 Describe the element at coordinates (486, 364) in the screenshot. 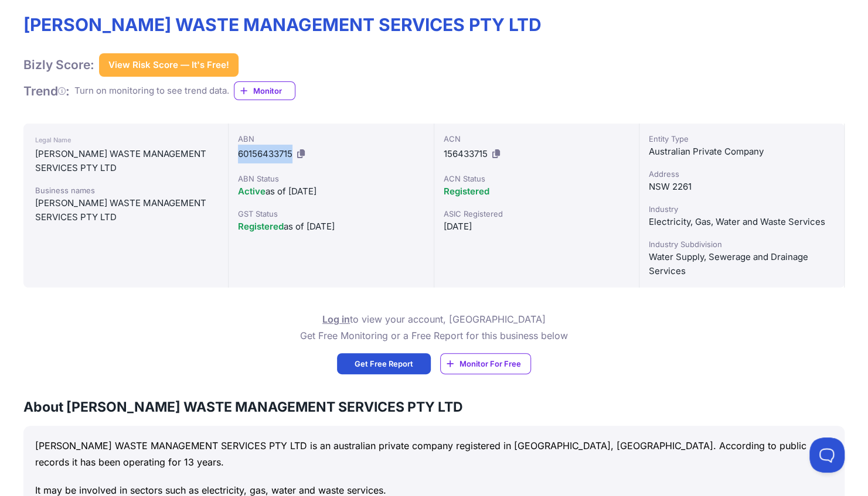

I see `a: Monitor For Free` at that location.